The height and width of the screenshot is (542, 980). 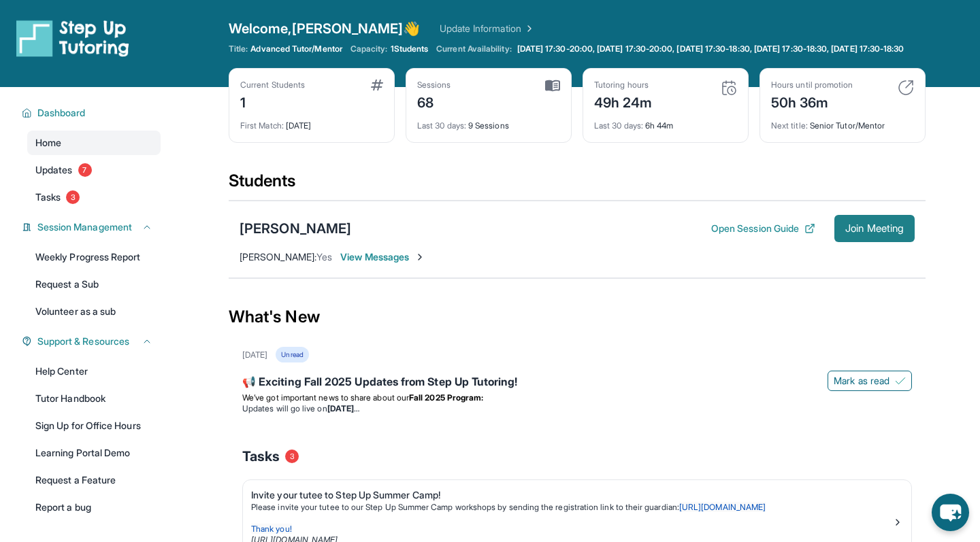 What do you see at coordinates (272, 85) in the screenshot?
I see `div: Current Students` at bounding box center [272, 85].